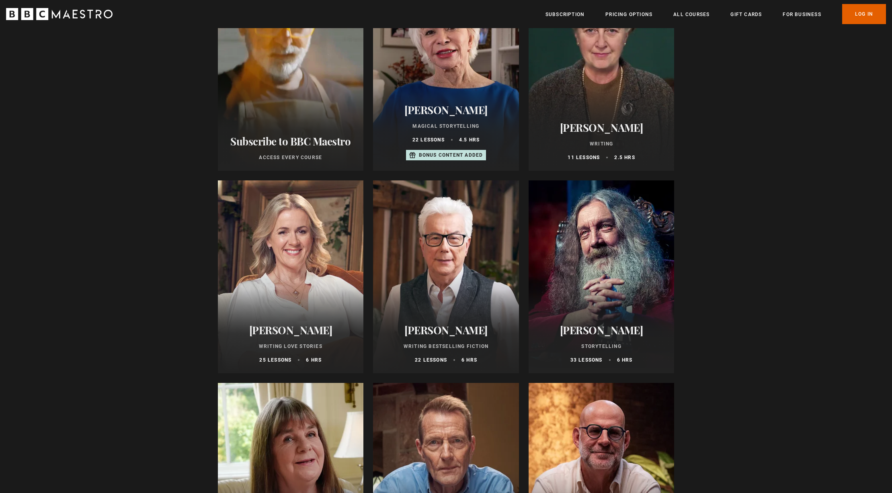 The image size is (892, 493). What do you see at coordinates (628, 14) in the screenshot?
I see `a: Pricing Options` at bounding box center [628, 14].